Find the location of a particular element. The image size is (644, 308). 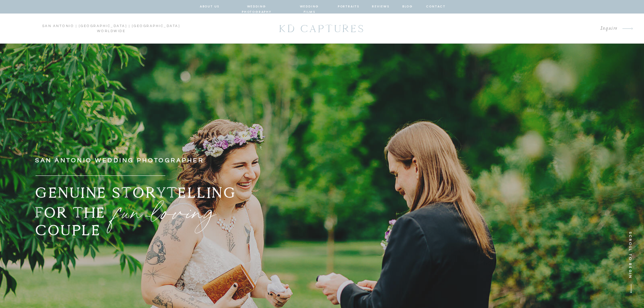

a: contact is located at coordinates (435, 7).